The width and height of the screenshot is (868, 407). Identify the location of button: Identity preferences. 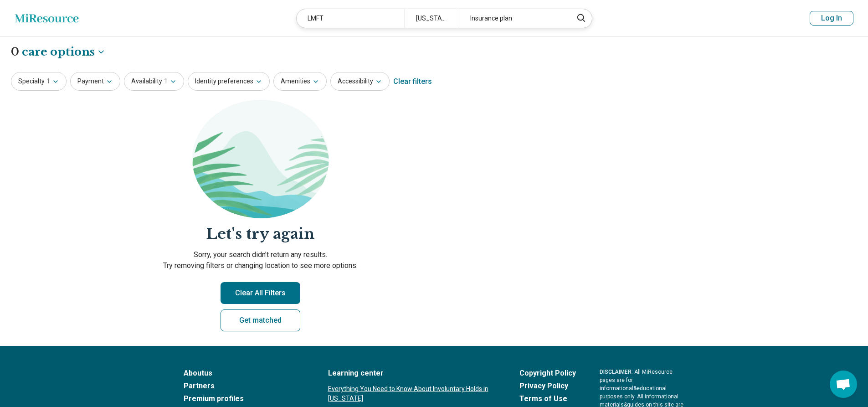
(229, 81).